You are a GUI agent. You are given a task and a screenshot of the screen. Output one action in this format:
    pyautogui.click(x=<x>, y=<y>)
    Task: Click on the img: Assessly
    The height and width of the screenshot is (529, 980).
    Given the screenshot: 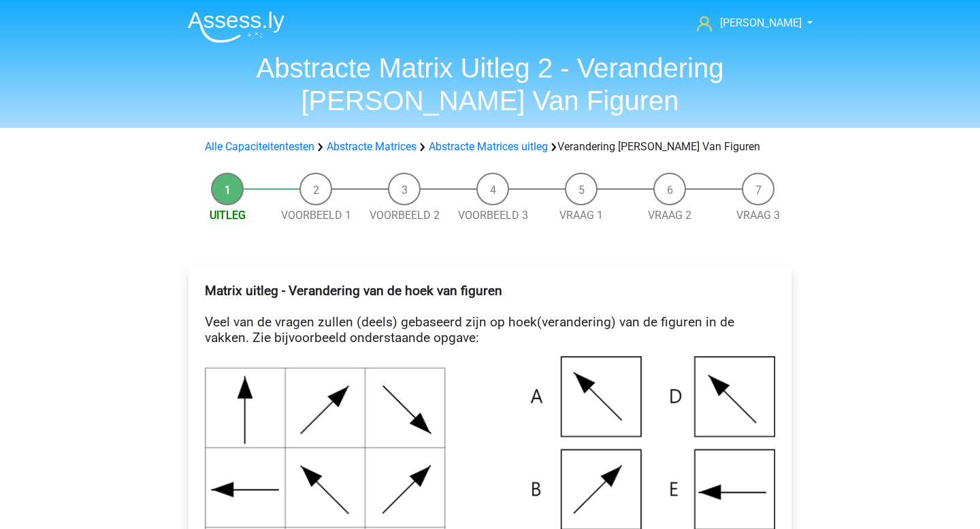 What is the action you would take?
    pyautogui.click(x=236, y=27)
    